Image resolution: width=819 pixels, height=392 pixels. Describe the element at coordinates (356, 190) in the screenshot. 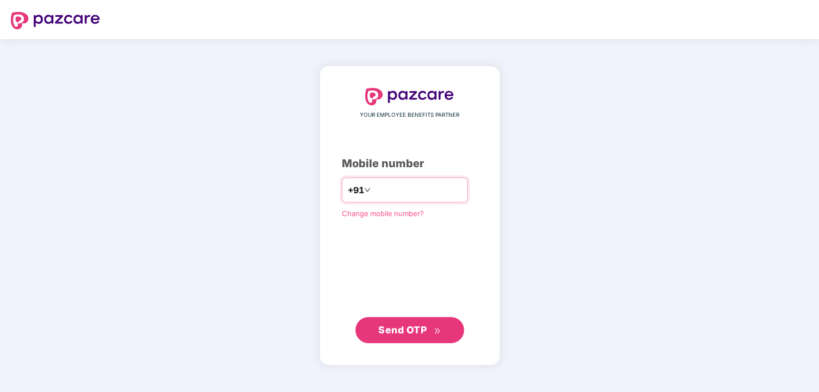

I see `span: +91` at that location.